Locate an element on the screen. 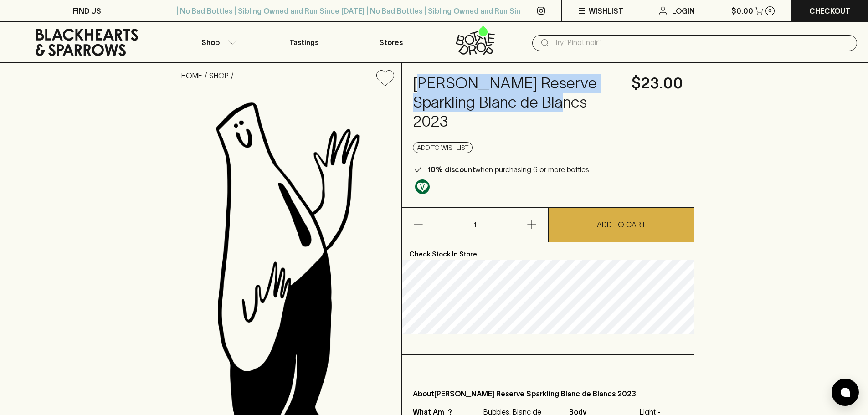 This screenshot has height=415, width=868. img: bubble-icon is located at coordinates (845, 392).